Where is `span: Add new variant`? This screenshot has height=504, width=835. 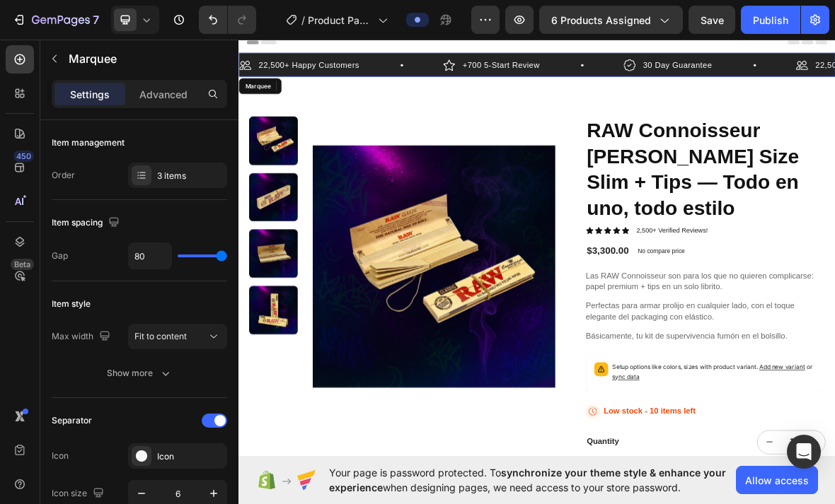
span: Add new variant is located at coordinates (773, 476).